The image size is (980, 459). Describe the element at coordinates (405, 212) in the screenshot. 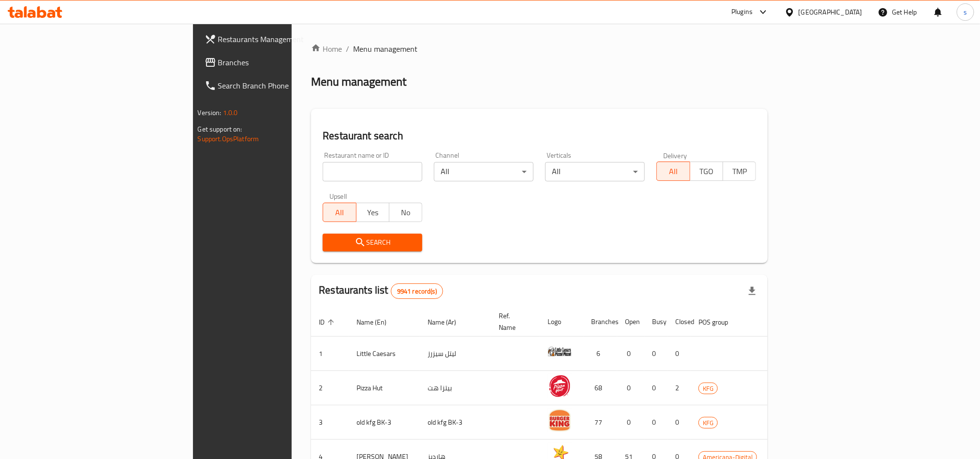

I see `button: No` at that location.